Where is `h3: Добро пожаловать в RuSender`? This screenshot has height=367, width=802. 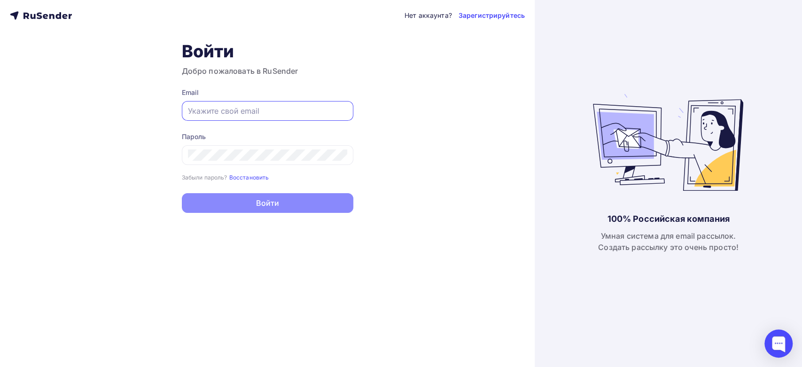
h3: Добро пожаловать в RuSender is located at coordinates (267, 71).